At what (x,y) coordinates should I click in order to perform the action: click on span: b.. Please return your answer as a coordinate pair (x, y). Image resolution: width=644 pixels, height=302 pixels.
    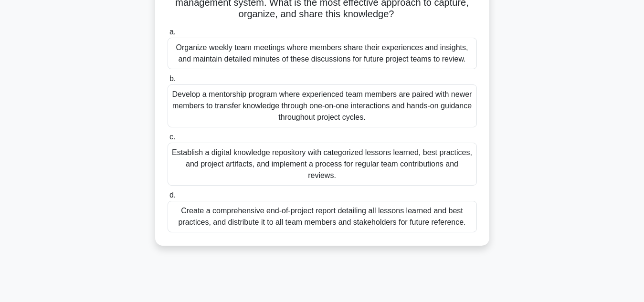
    Looking at the image, I should click on (172, 78).